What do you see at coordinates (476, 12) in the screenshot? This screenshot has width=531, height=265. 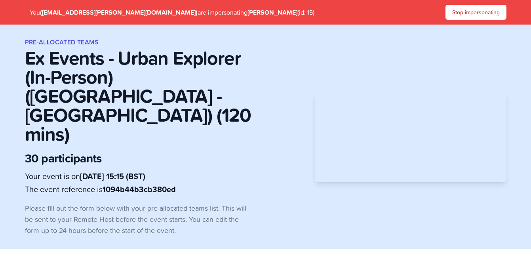 I see `a: Stop impersonating` at bounding box center [476, 12].